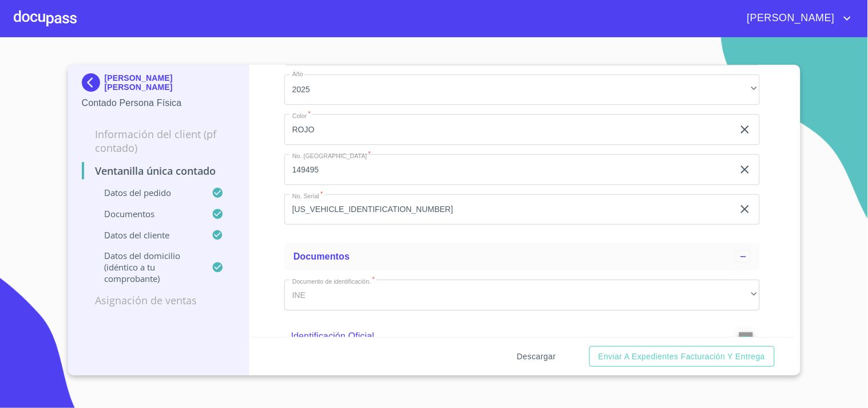 The height and width of the screenshot is (408, 868). I want to click on button: Enviar a Expedientes Facturación y Entrega, so click(682, 356).